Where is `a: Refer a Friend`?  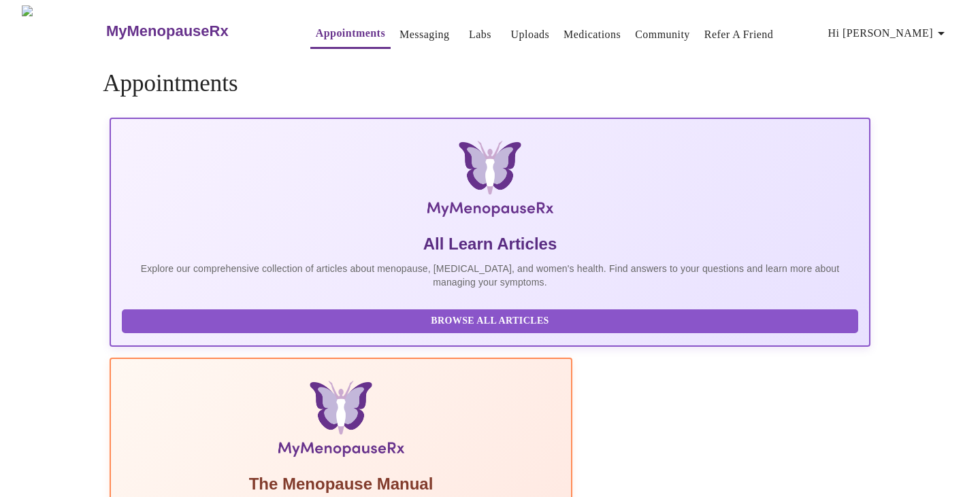 a: Refer a Friend is located at coordinates (739, 35).